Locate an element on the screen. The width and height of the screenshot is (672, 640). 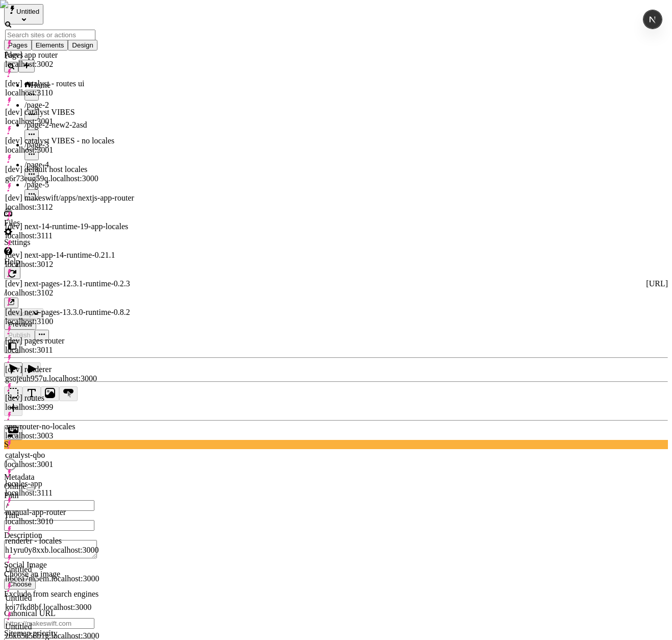
div: [dev] app router is located at coordinates (70, 55).